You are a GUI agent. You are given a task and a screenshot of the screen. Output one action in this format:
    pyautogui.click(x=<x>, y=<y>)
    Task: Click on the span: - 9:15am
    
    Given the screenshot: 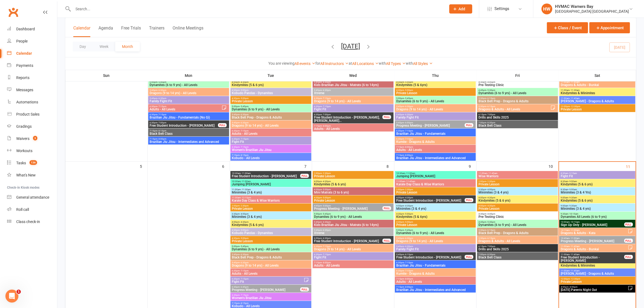 What is the action you would take?
    pyautogui.click(x=573, y=173)
    